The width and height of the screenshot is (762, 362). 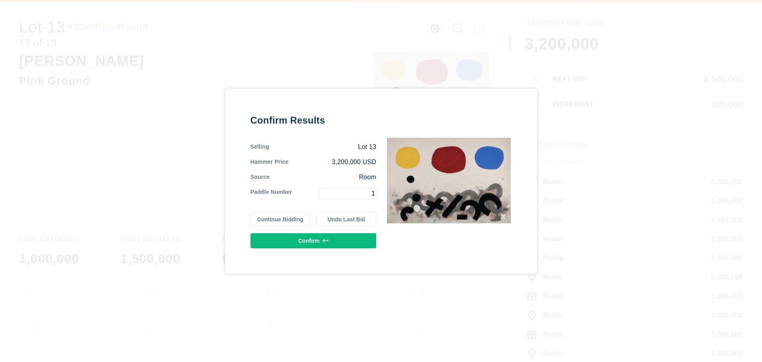 What do you see at coordinates (260, 147) in the screenshot?
I see `div: Selling` at bounding box center [260, 147].